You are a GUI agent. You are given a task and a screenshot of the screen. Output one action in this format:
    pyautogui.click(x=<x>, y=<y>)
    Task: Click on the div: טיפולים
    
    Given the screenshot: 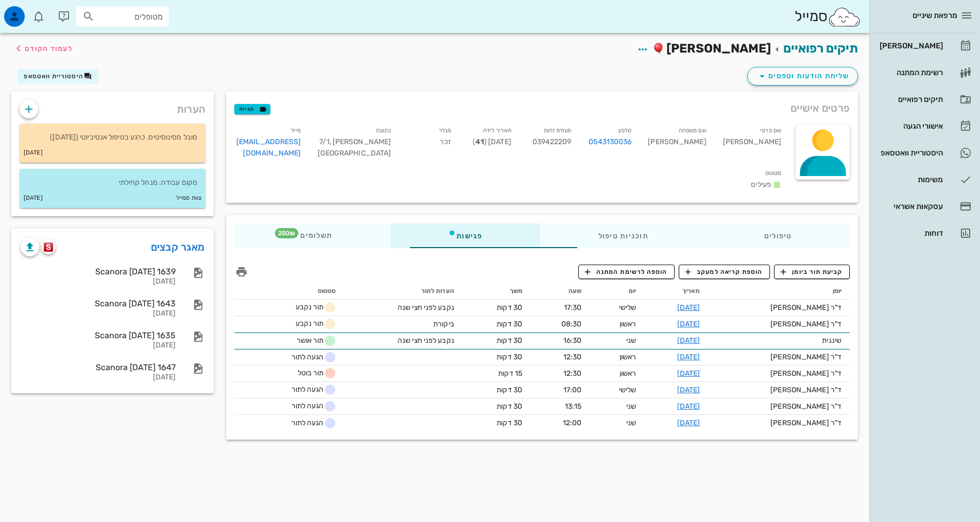 What is the action you would take?
    pyautogui.click(x=777, y=235)
    